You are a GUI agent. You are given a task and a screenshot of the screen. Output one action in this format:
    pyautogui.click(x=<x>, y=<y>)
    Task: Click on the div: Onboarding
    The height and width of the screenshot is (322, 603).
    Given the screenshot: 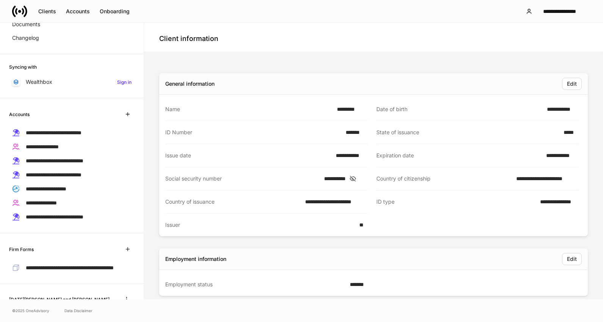 What is the action you would take?
    pyautogui.click(x=114, y=11)
    